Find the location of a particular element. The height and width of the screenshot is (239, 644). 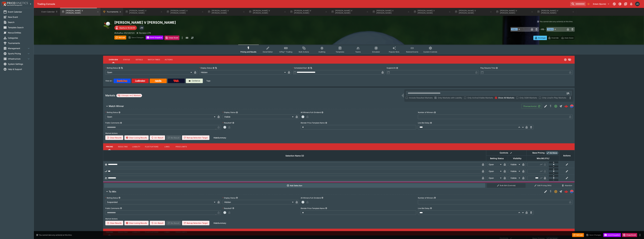

button: Scheduled StartCopy To Clipboard is located at coordinates (309, 68).